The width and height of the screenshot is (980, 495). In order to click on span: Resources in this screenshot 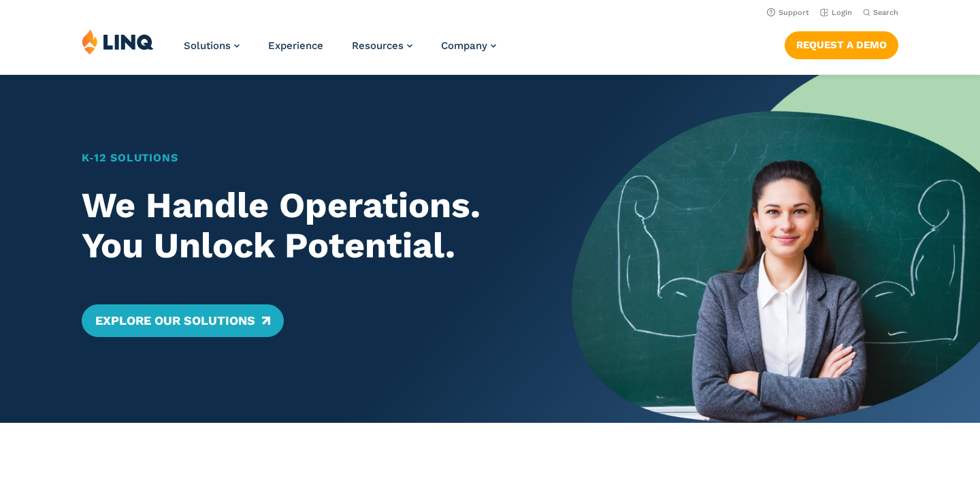, I will do `click(377, 46)`.